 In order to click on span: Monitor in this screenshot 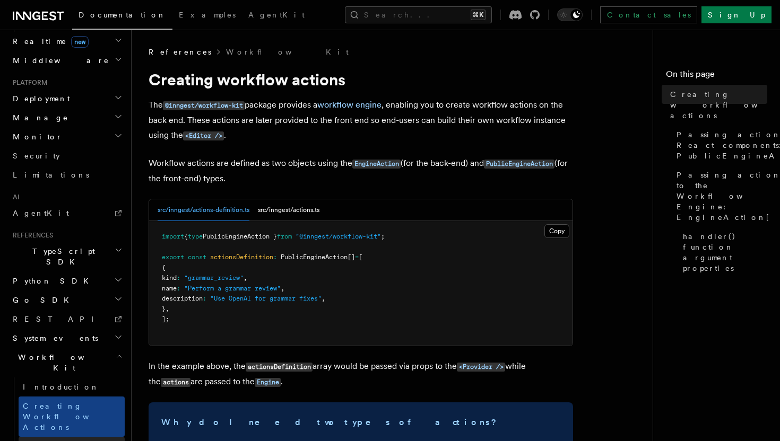, I will do `click(36, 137)`.